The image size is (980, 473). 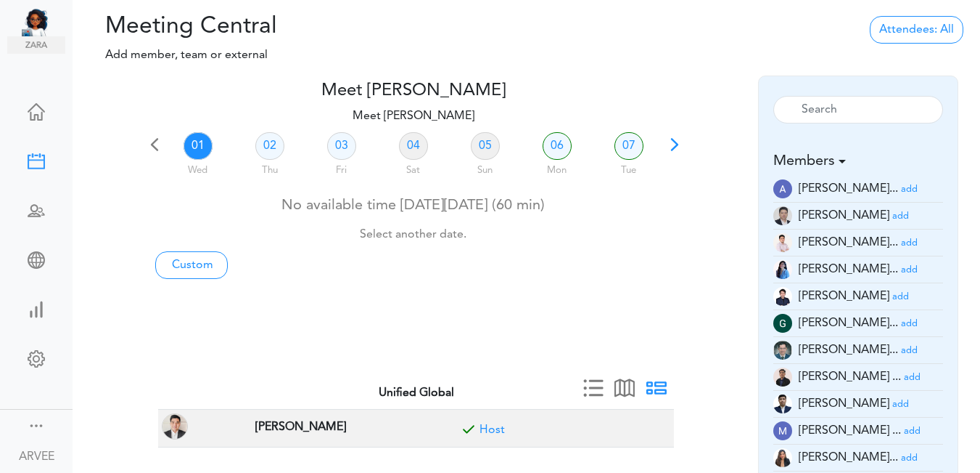 What do you see at coordinates (556, 167) in the screenshot?
I see `div: Mon` at bounding box center [556, 167].